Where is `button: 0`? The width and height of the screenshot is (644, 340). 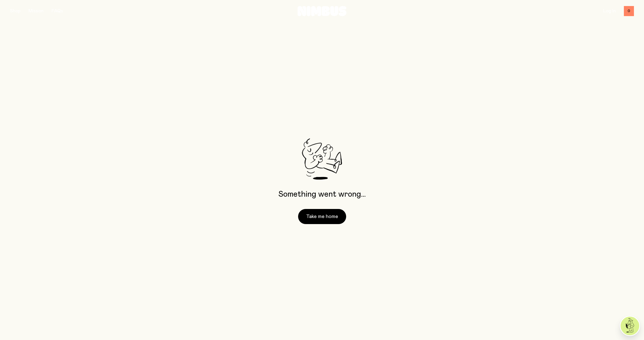
button: 0 is located at coordinates (629, 11).